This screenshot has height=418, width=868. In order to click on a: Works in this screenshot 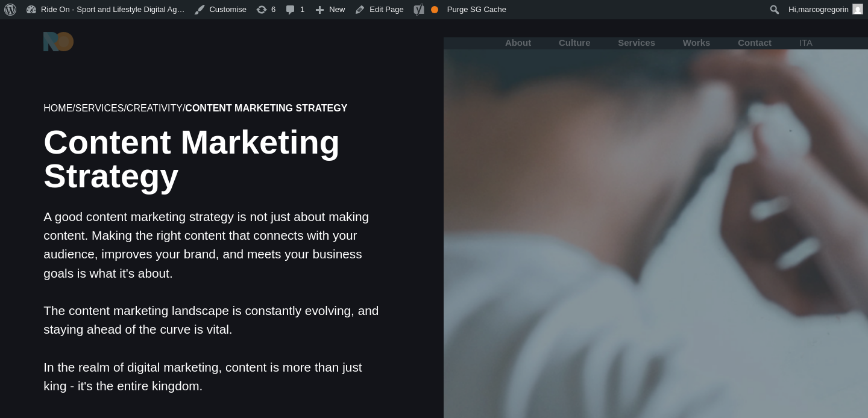, I will do `click(697, 43)`.